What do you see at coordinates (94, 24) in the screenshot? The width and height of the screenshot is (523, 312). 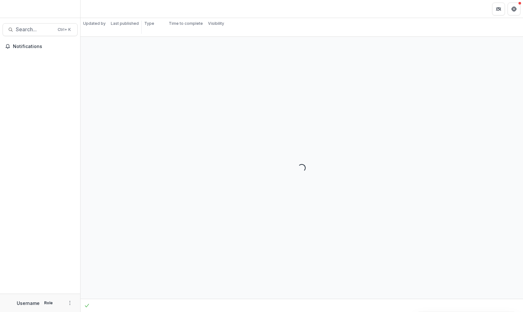 I see `p: Updated by` at bounding box center [94, 24].